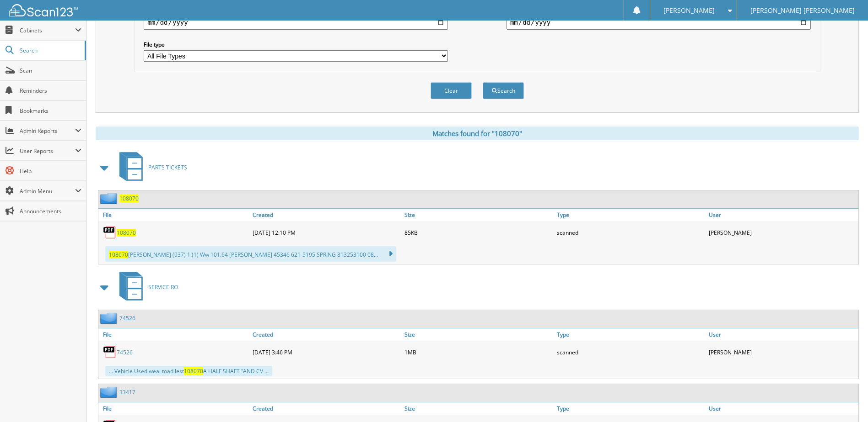 The height and width of the screenshot is (422, 868). What do you see at coordinates (658, 22) in the screenshot?
I see `input: end` at bounding box center [658, 22].